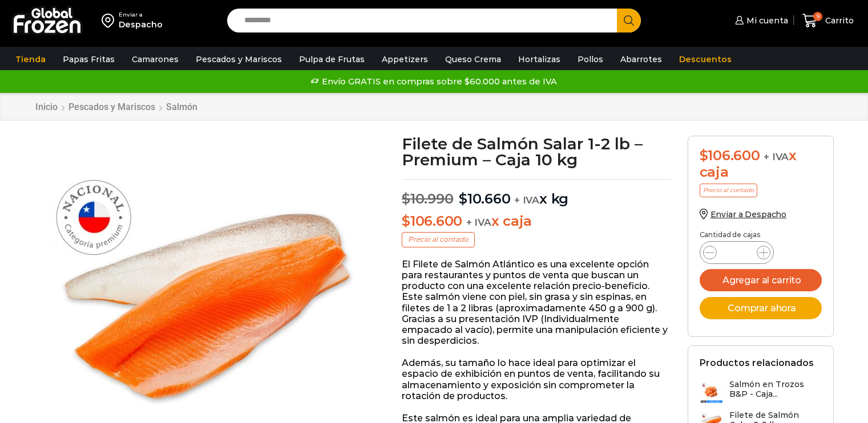  Describe the element at coordinates (705, 59) in the screenshot. I see `a: Descuentos` at that location.